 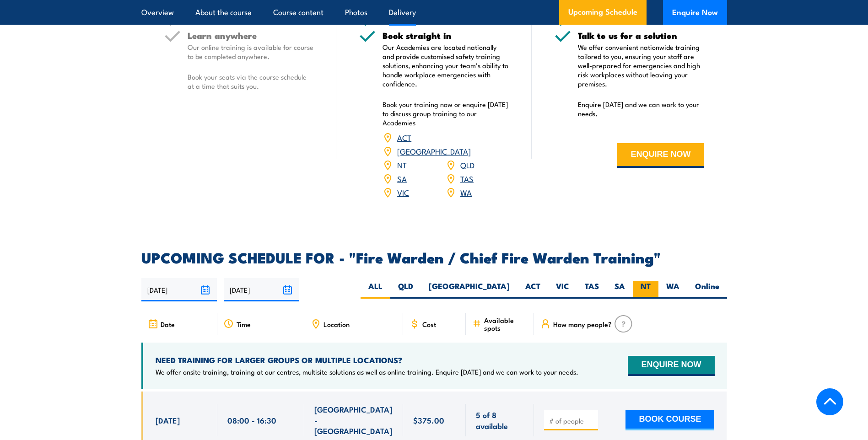 I want to click on span: Time, so click(x=244, y=324).